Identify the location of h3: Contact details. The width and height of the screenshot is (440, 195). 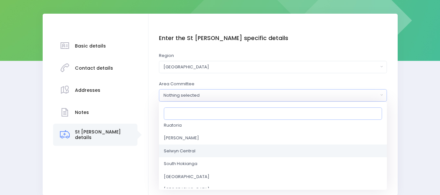
(94, 68).